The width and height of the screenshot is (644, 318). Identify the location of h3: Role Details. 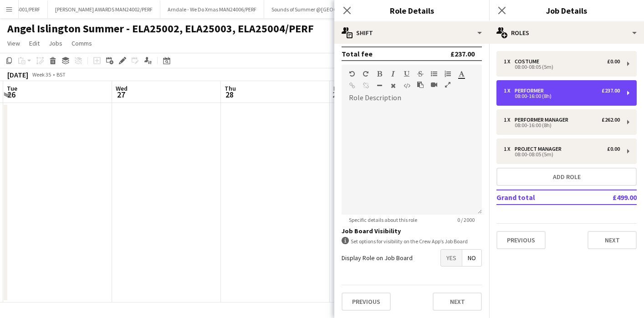
(412, 11).